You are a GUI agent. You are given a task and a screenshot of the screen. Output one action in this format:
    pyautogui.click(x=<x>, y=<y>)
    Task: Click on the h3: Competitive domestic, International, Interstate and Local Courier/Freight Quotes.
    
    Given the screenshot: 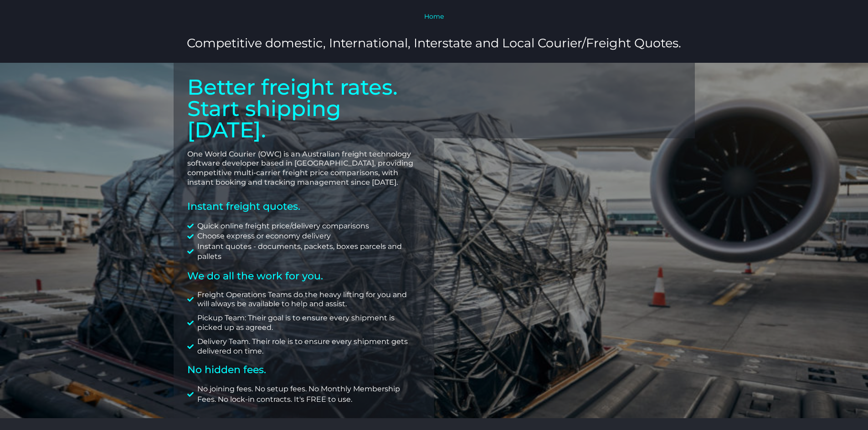 What is the action you would take?
    pyautogui.click(x=434, y=43)
    